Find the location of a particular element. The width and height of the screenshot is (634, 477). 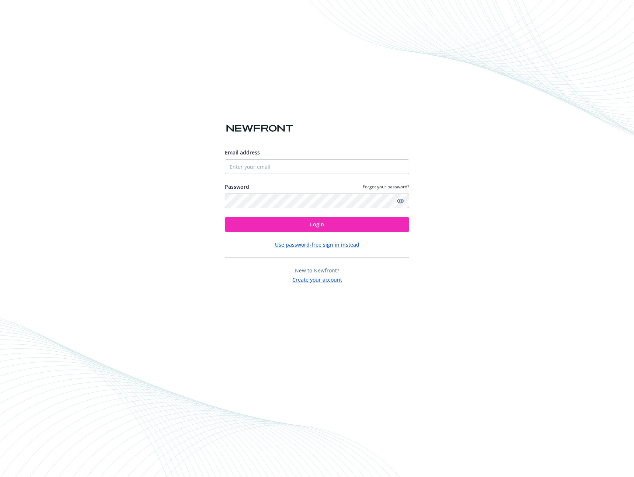

input: Enter your email is located at coordinates (317, 167).